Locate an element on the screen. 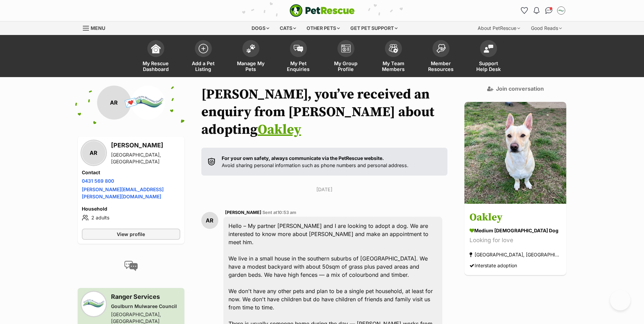 This screenshot has height=324, width=644. img: member-resources-icon-8e73f808a243e03378d46382f2149f9095a855e16c252ad45f914b54edf8863c.svg is located at coordinates (441, 48).